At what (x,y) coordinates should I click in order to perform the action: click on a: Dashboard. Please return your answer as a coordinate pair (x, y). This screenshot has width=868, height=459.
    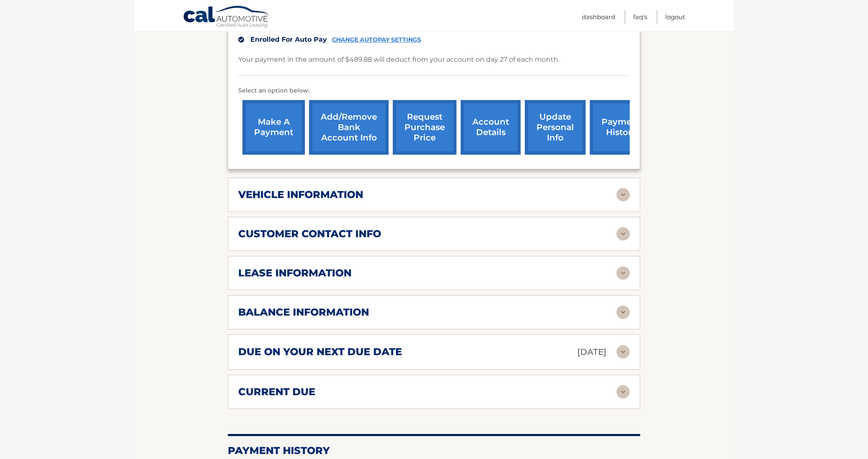
    Looking at the image, I should click on (598, 16).